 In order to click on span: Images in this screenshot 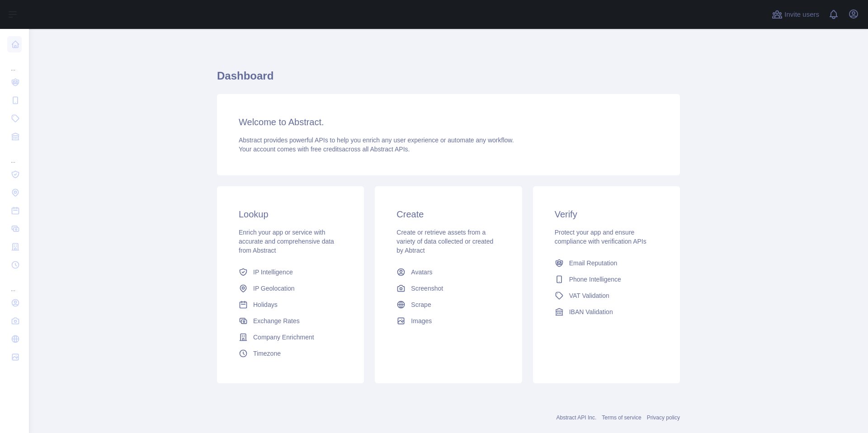, I will do `click(421, 321)`.